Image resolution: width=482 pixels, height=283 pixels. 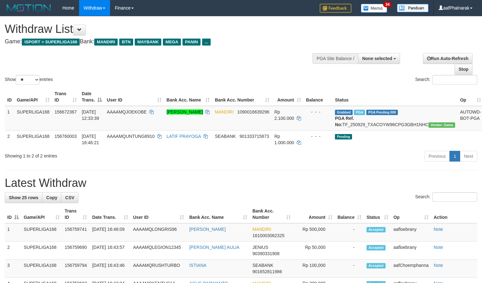 What do you see at coordinates (394, 97) in the screenshot?
I see `th: Status` at bounding box center [394, 97].